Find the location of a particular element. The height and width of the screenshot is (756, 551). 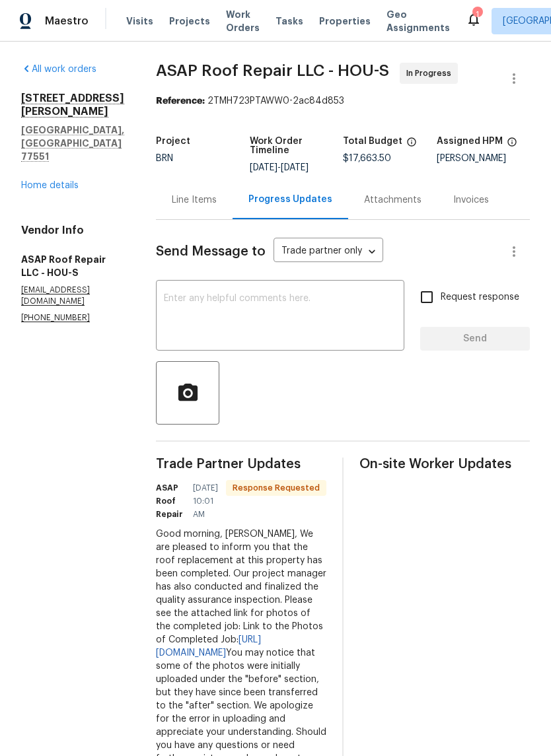

span: ASAP Roof Repair LLC - HOU-S is located at coordinates (272, 70).